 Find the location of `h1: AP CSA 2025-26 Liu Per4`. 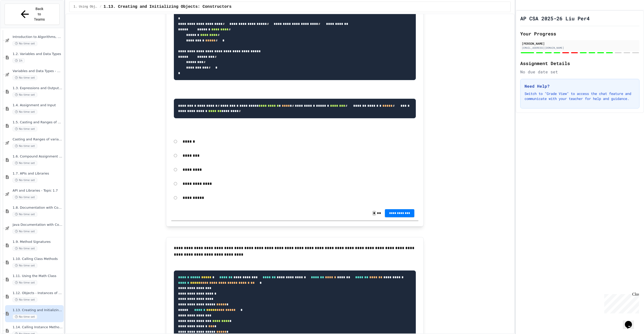

h1: AP CSA 2025-26 Liu Per4 is located at coordinates (555, 18).